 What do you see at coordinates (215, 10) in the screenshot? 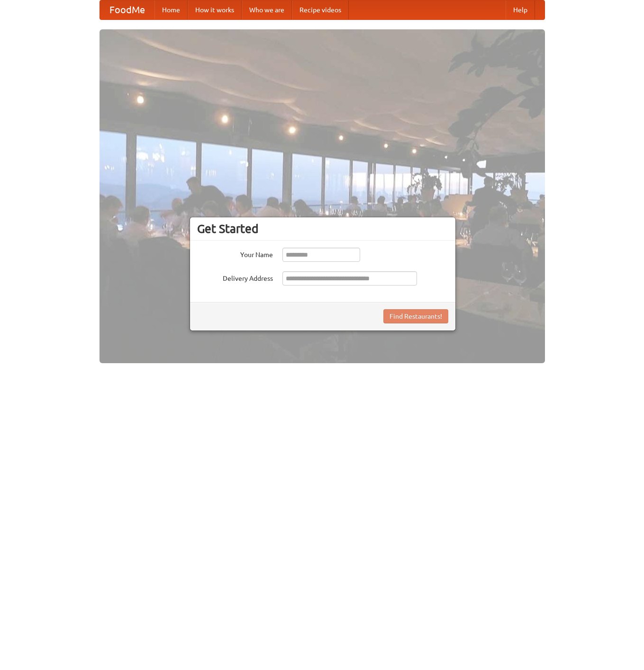
I see `a: How it works` at bounding box center [215, 10].